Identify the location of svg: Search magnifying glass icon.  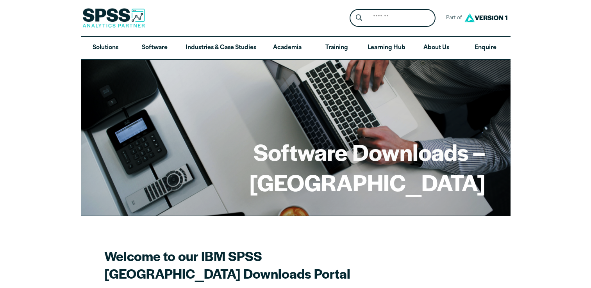
(359, 18).